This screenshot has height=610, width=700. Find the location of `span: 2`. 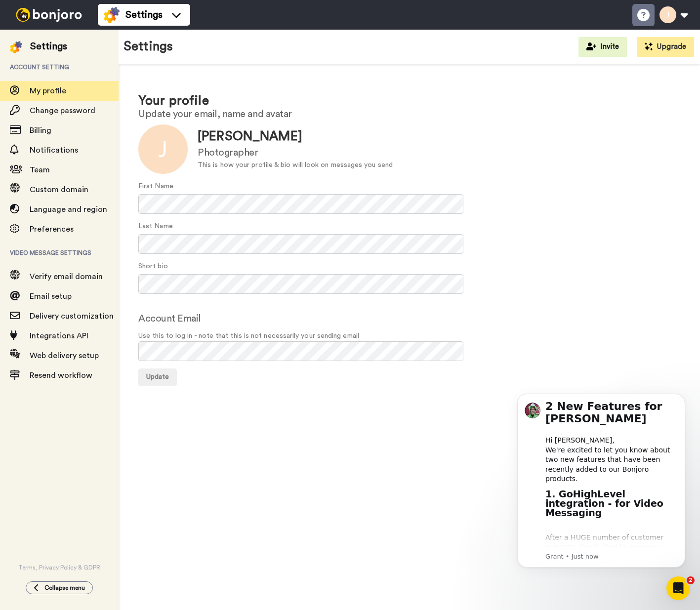

span: 2 is located at coordinates (690, 581).